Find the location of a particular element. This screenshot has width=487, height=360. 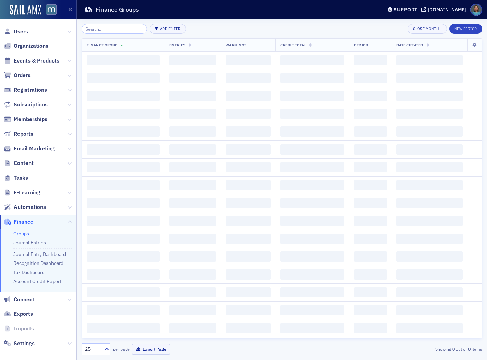

span: Reports is located at coordinates (23, 134).